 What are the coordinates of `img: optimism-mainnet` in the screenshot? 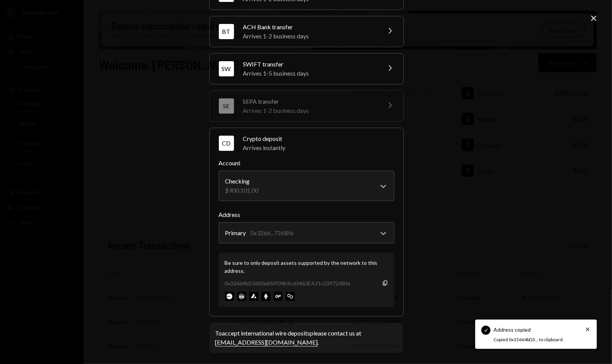 It's located at (278, 296).